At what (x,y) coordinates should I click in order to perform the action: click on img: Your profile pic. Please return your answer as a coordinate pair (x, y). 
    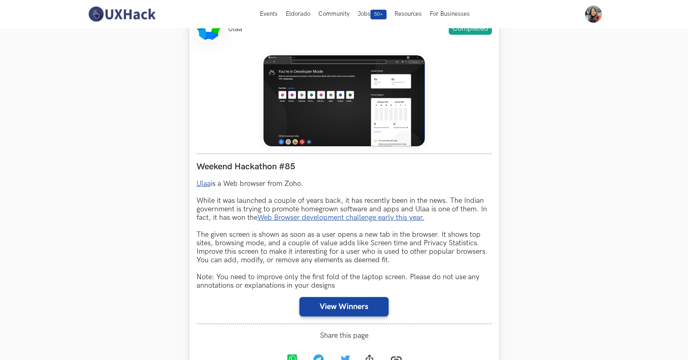
    Looking at the image, I should click on (594, 14).